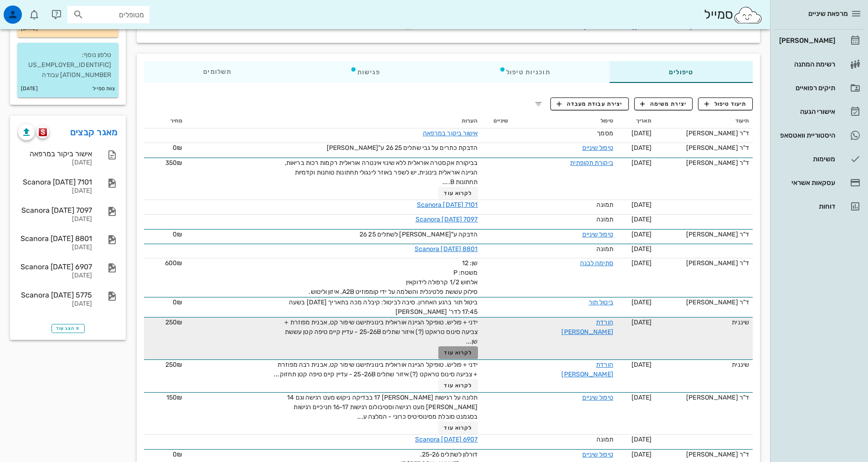  Describe the element at coordinates (604, 133) in the screenshot. I see `span: מסמך` at that location.